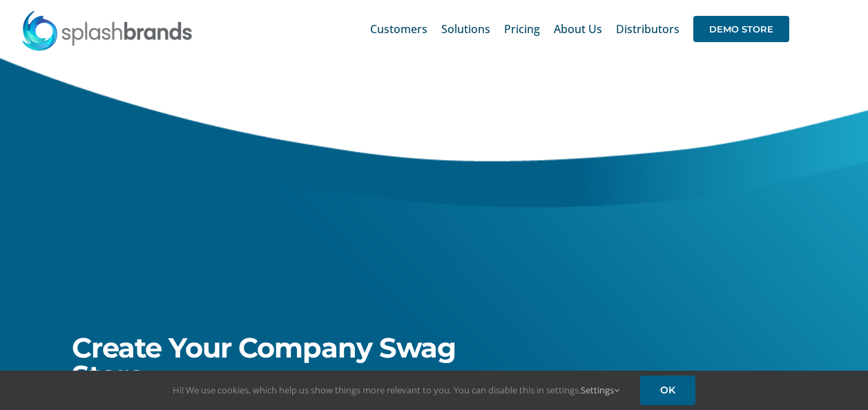 The height and width of the screenshot is (410, 868). I want to click on span: Hi! We use cookies, which help us show things more relevant to you. You can disable this in setti..., so click(396, 390).